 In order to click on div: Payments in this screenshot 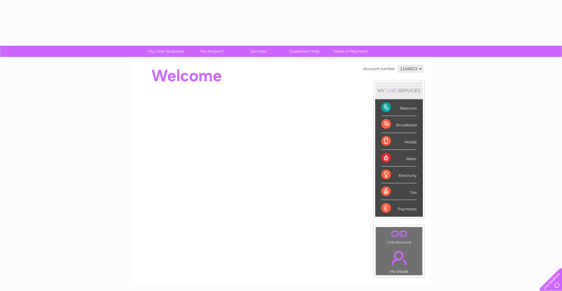, I will do `click(399, 208)`.